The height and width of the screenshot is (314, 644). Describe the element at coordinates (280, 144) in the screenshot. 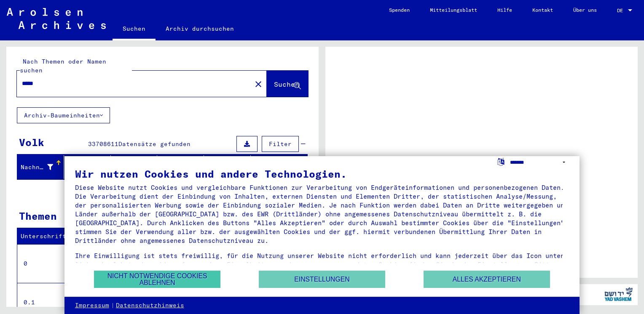

I see `button: Filter` at that location.